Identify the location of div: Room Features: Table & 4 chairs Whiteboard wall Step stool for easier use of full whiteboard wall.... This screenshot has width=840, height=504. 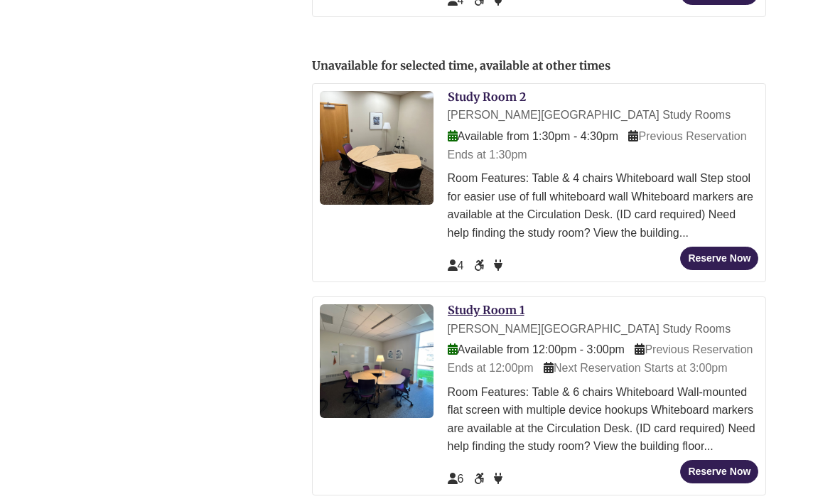
(604, 206).